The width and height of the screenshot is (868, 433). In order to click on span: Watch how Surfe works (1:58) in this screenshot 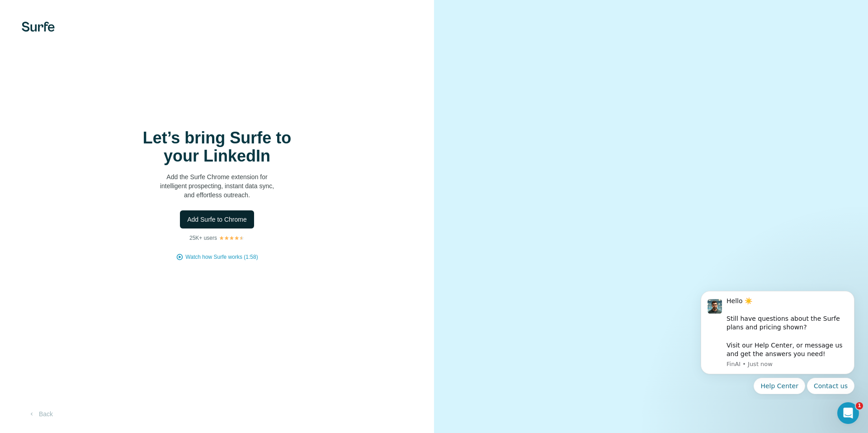, I will do `click(222, 257)`.